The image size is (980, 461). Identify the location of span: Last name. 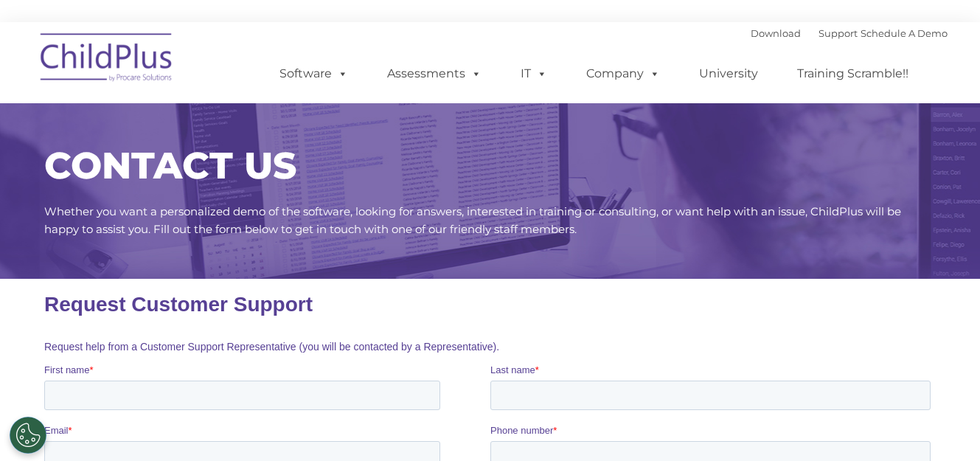
(468, 90).